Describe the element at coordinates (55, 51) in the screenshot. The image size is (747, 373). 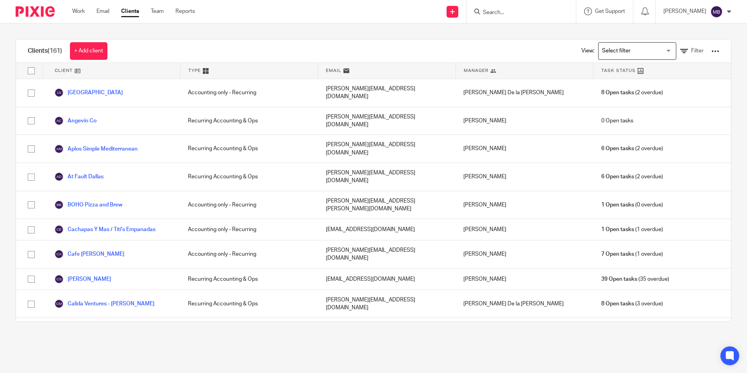
I see `span: (161)` at that location.